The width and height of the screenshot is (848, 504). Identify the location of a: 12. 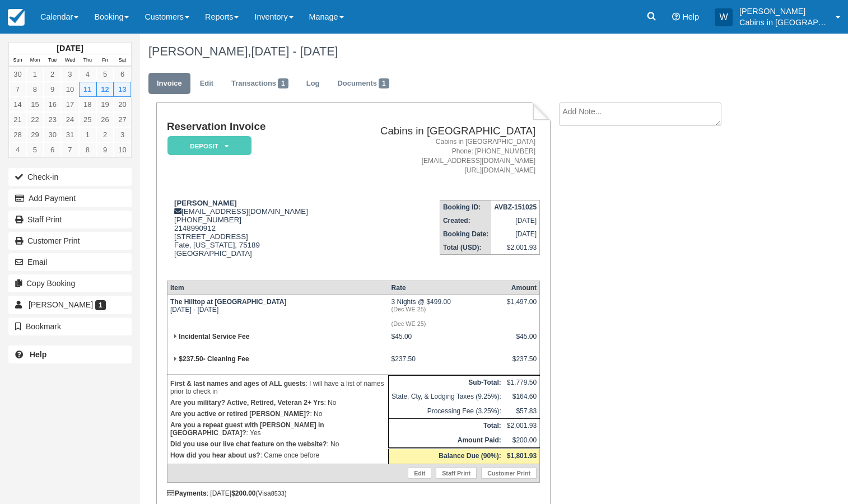
(105, 89).